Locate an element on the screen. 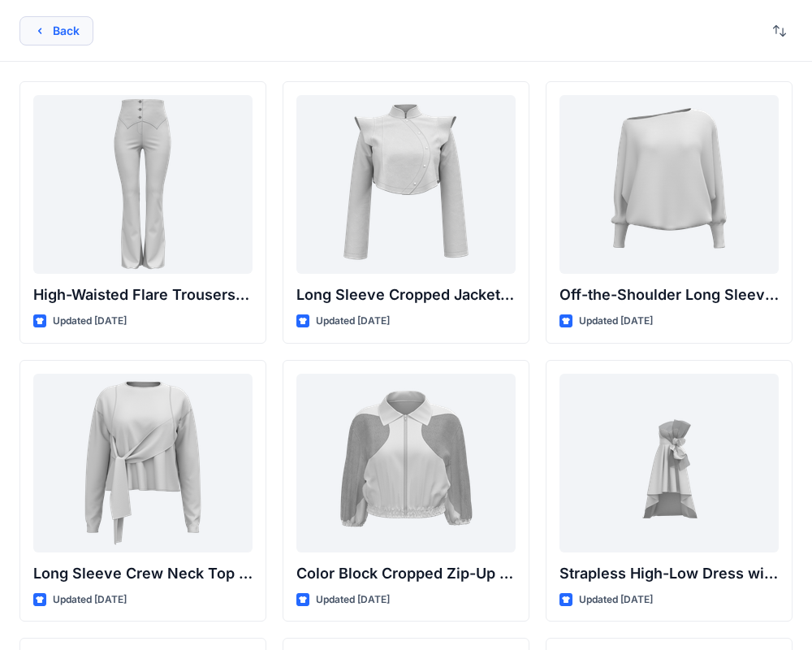  p: Long Sleeve Cropped Jacket with Mandarin Collar and Shoulder Detail is located at coordinates (406, 295).